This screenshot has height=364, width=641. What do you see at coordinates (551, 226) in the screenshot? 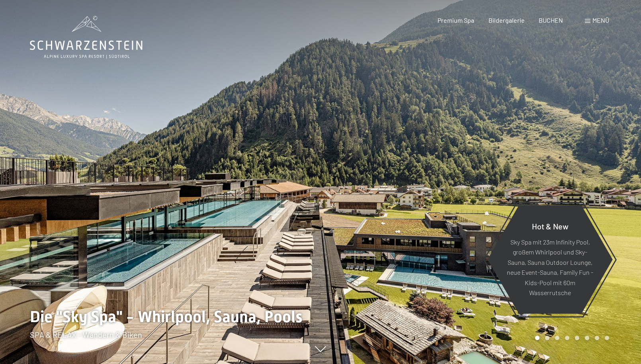
I see `span: Hot & New` at bounding box center [551, 226].